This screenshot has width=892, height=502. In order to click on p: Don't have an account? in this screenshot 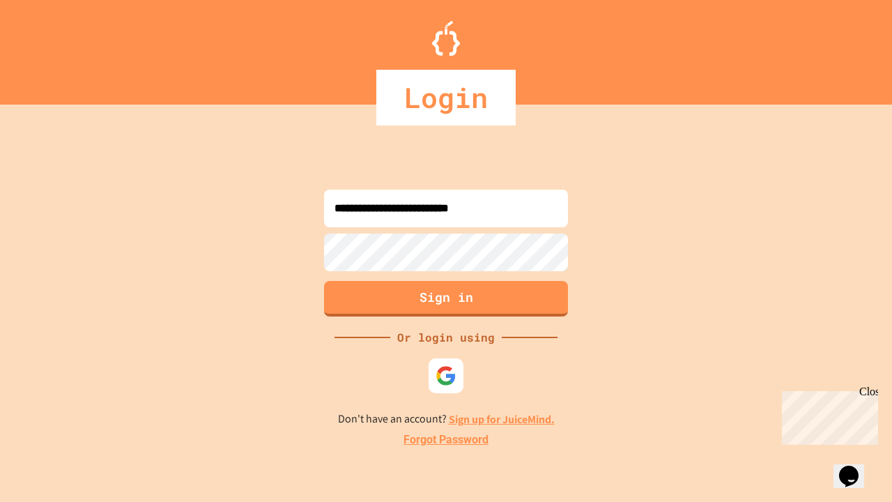, I will do `click(446, 419)`.